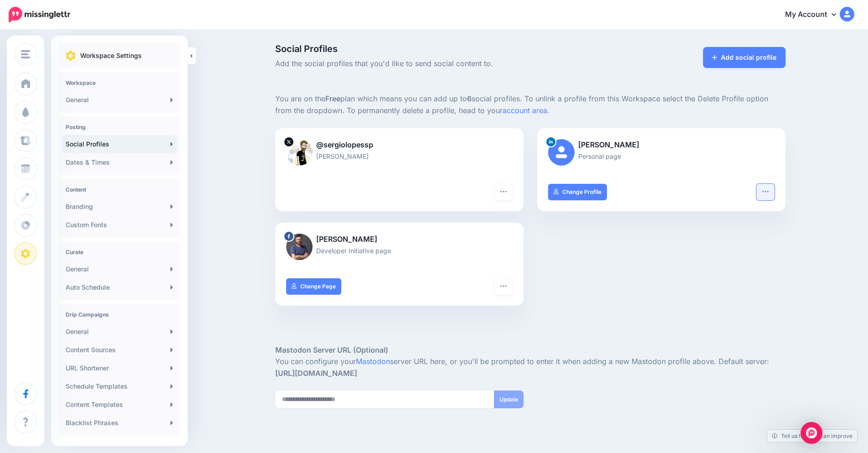 The height and width of the screenshot is (453, 868). What do you see at coordinates (577, 192) in the screenshot?
I see `a: Change Profile` at bounding box center [577, 192].